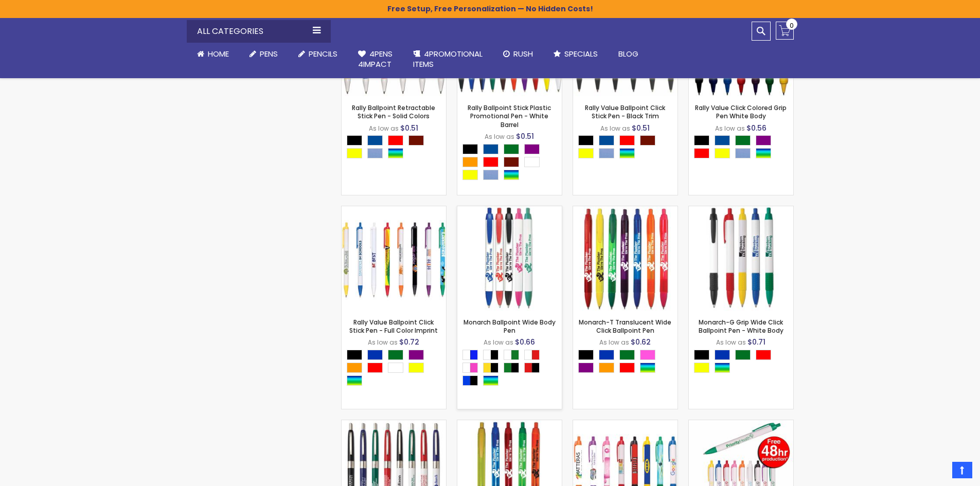 The image size is (980, 486). I want to click on a: Specials, so click(576, 54).